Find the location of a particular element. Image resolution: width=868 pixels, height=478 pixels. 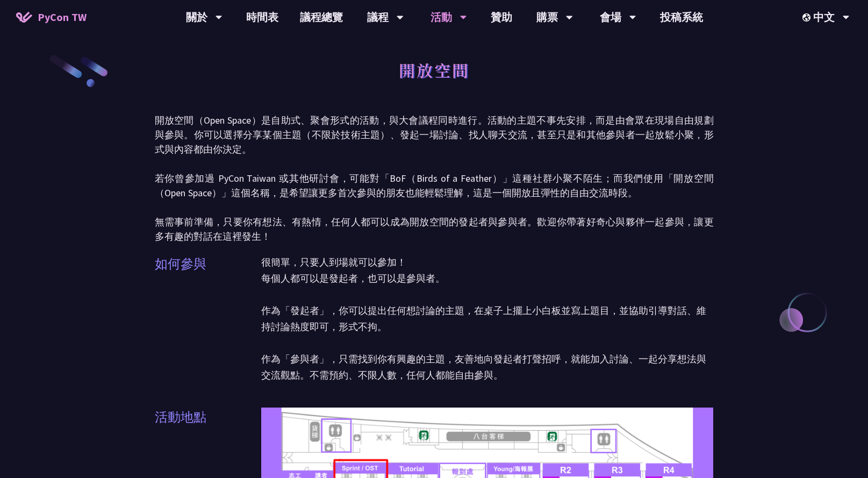

span: PyCon TW is located at coordinates (62, 17).